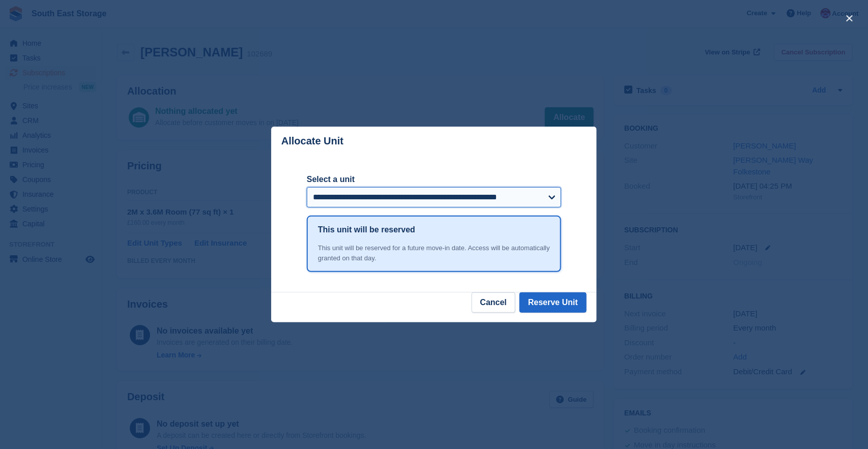  I want to click on button: Cancel, so click(493, 302).